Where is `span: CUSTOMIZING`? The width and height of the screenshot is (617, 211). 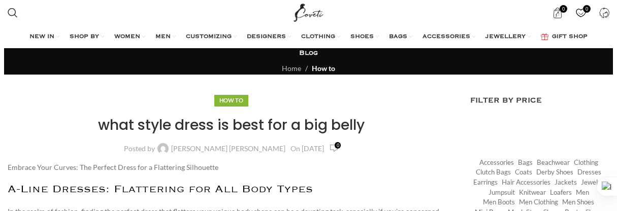
span: CUSTOMIZING is located at coordinates (209, 37).